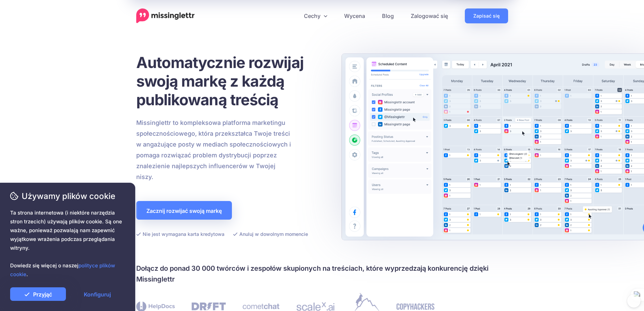  I want to click on font: Cechy, so click(312, 16).